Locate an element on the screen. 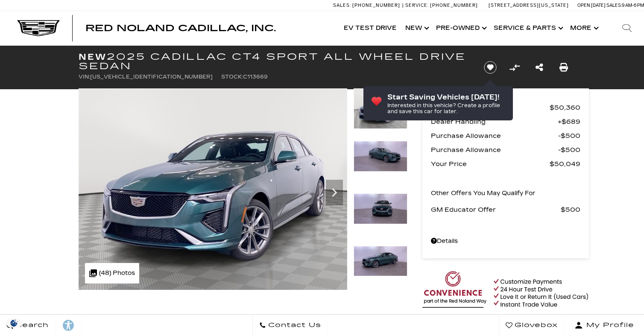 This screenshot has width=644, height=336. span: Contact Us is located at coordinates (293, 325).